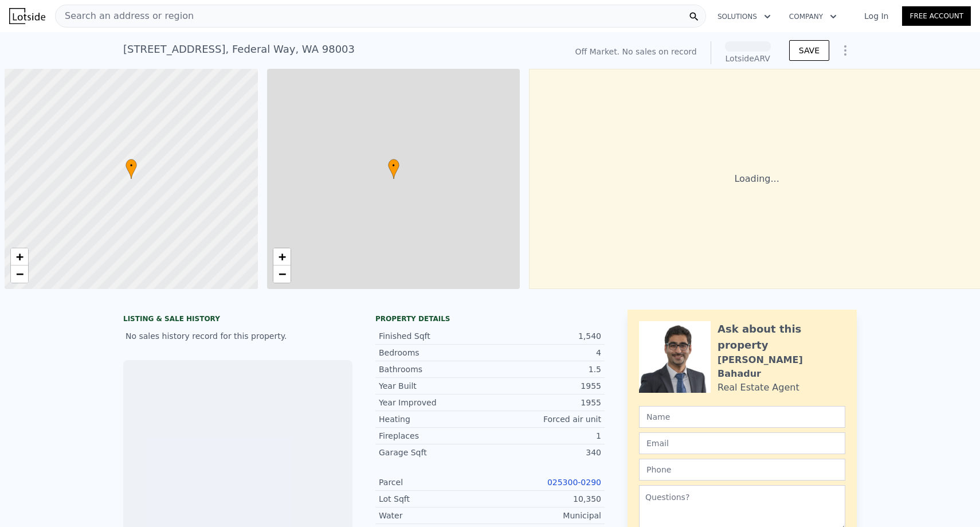 This screenshot has width=980, height=527. Describe the element at coordinates (27, 16) in the screenshot. I see `img: Lotside` at that location.